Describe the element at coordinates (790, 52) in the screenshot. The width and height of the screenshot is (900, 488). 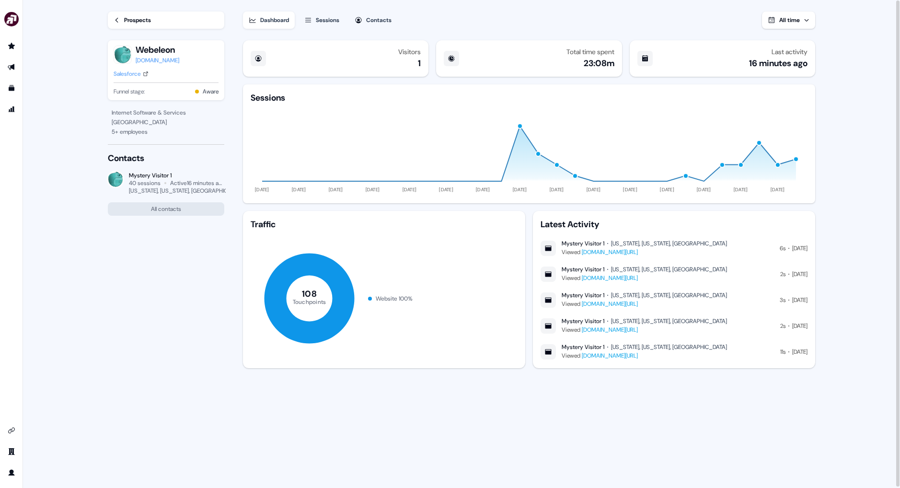
I see `div: Last activity` at that location.